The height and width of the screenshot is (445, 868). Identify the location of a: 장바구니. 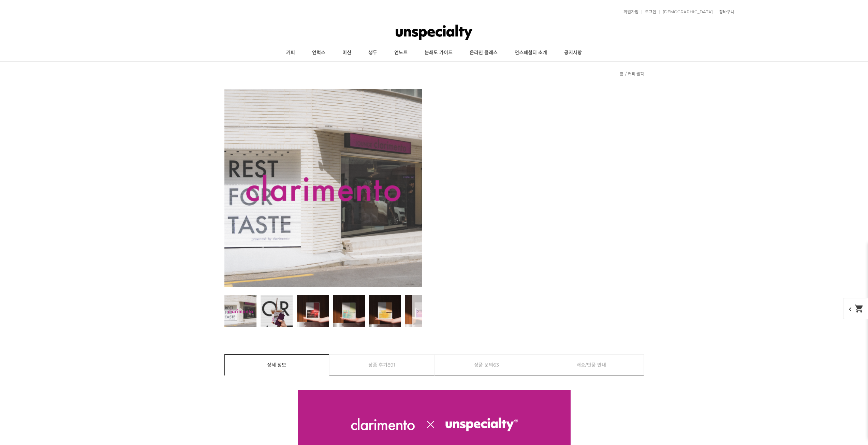
(725, 12).